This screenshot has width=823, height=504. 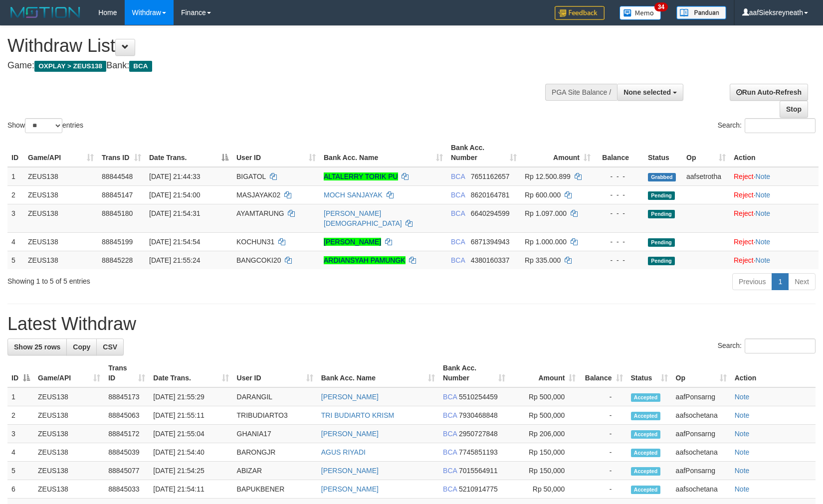 What do you see at coordinates (110, 347) in the screenshot?
I see `span: CSV` at bounding box center [110, 347].